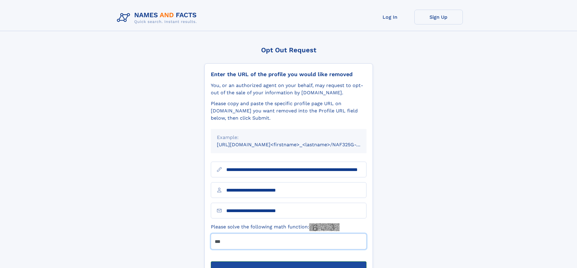  What do you see at coordinates (288, 138) in the screenshot?
I see `div: Example:` at bounding box center [288, 138].